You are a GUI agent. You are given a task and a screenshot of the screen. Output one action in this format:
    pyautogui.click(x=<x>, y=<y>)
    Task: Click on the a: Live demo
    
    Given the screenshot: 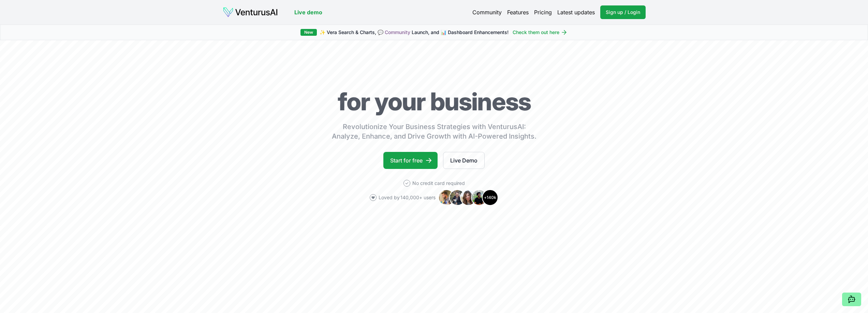 What is the action you would take?
    pyautogui.click(x=308, y=12)
    